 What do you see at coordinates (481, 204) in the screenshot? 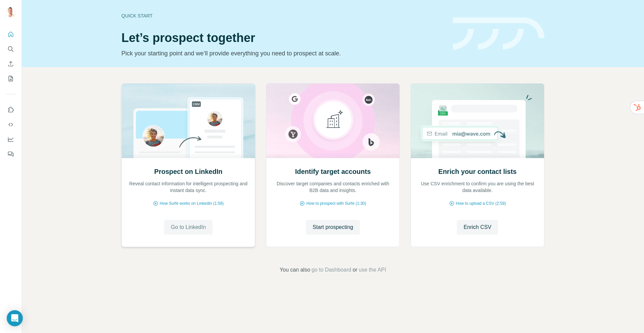
I see `span: How to upload a CSV (2:59)` at bounding box center [481, 204].